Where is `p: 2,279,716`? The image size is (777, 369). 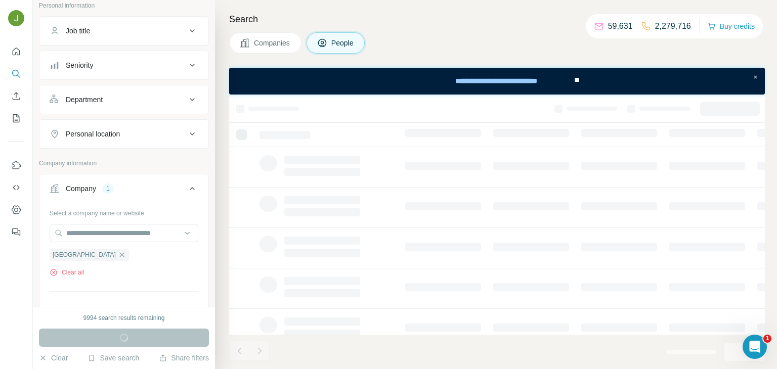 p: 2,279,716 is located at coordinates (673, 26).